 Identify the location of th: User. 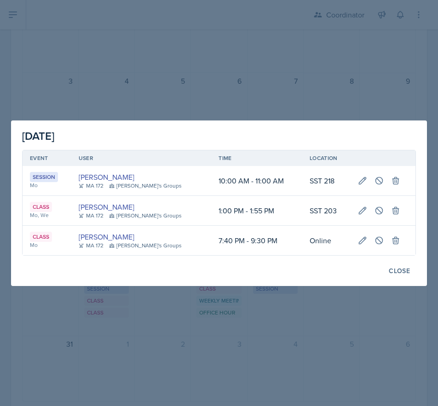
(141, 158).